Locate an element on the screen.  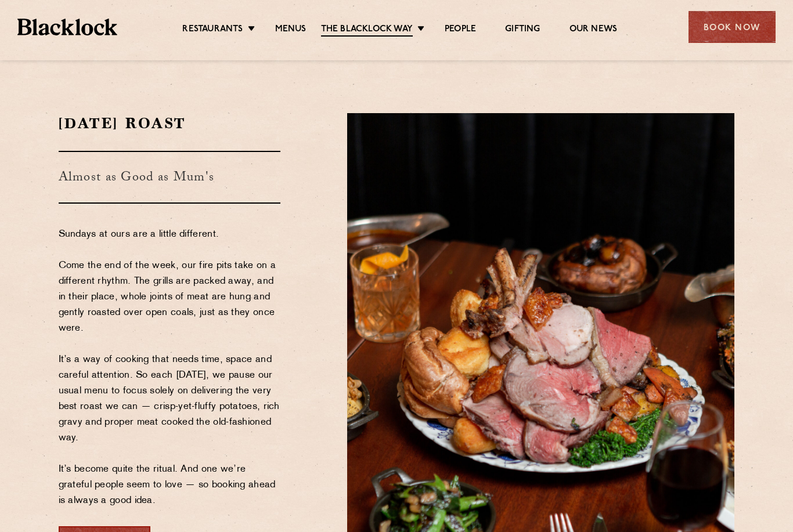
h3: Almost as Good as Mum's is located at coordinates (169, 177).